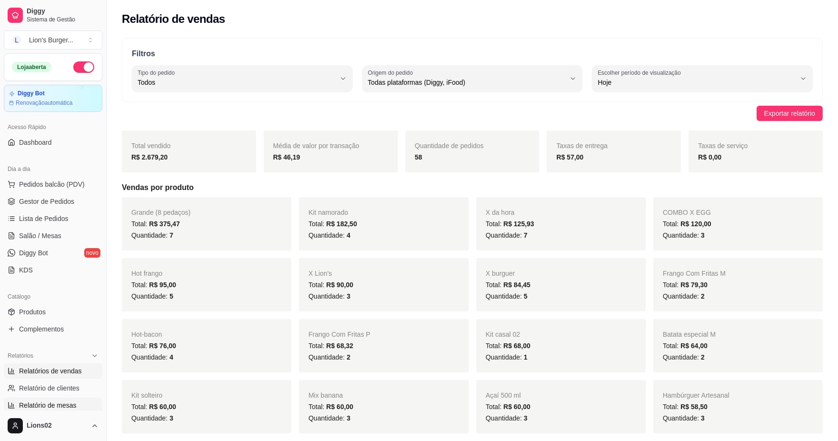 The height and width of the screenshot is (441, 838). What do you see at coordinates (50, 371) in the screenshot?
I see `span: Relatórios de vendas` at bounding box center [50, 371].